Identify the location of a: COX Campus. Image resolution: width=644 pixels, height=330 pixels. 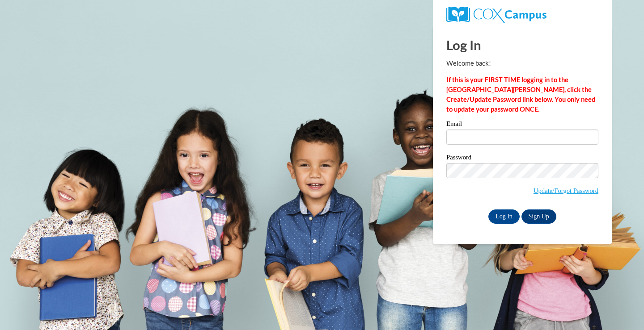
(522, 14).